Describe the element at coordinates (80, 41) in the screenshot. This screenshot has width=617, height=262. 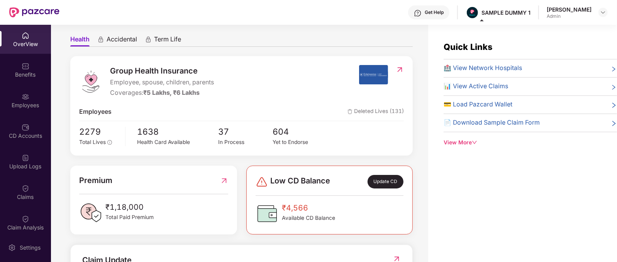
I see `span: Health` at that location.